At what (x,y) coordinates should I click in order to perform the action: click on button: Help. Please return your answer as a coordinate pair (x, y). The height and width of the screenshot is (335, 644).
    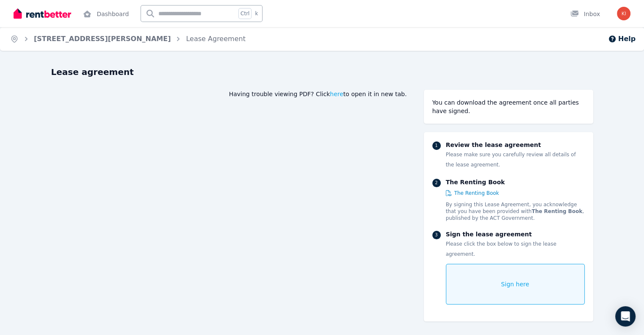
    Looking at the image, I should click on (621, 39).